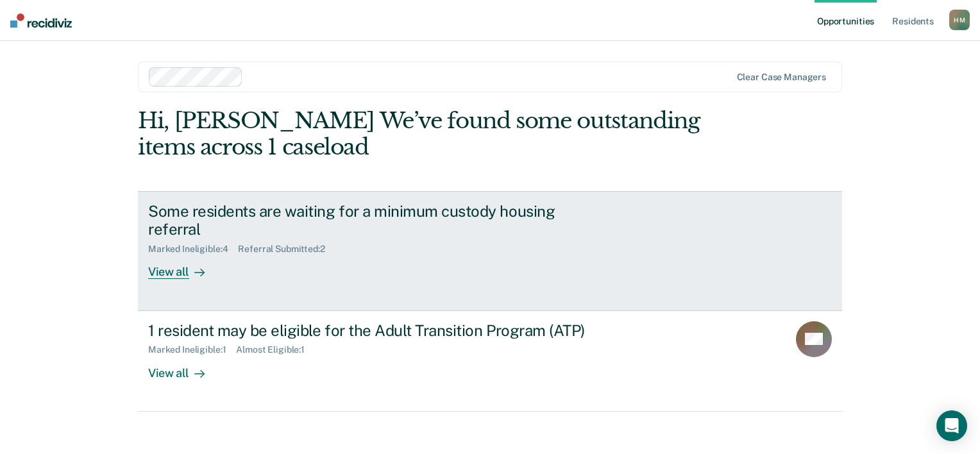  Describe the element at coordinates (374, 330) in the screenshot. I see `div: 1 resident may be eligible for the Adult Transition Program (ATP)` at that location.